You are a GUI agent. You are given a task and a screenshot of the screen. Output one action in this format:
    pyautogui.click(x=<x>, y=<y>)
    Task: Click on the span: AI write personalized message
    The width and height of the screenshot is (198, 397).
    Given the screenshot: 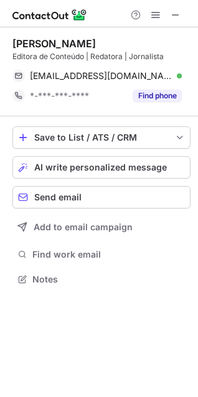 What is the action you would take?
    pyautogui.click(x=100, y=167)
    